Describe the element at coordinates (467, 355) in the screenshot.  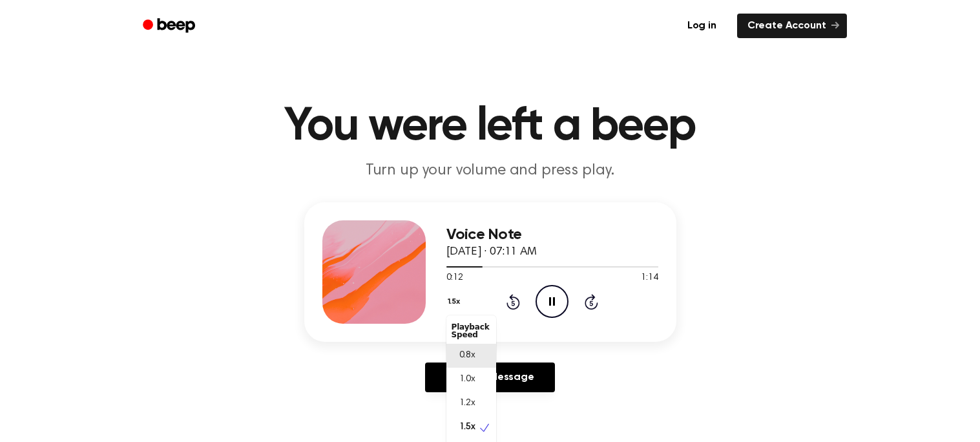
I see `span: 0.8x` at that location.